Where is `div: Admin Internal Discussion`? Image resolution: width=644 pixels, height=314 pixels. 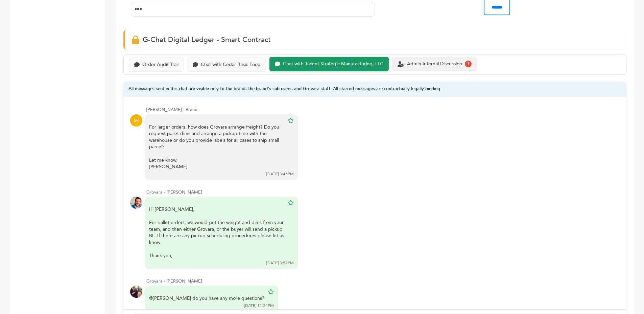
div: Admin Internal Discussion is located at coordinates (434, 64).